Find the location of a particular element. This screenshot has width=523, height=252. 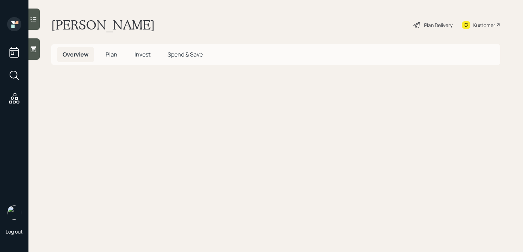

span: Plan is located at coordinates (111, 54).